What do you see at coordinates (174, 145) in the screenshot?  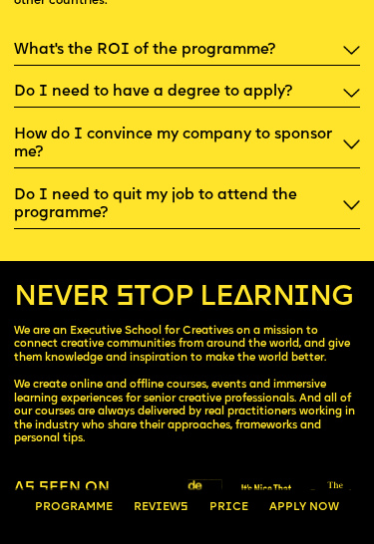 I see `h5: How do I convince my company to sponsor me?` at bounding box center [174, 145].